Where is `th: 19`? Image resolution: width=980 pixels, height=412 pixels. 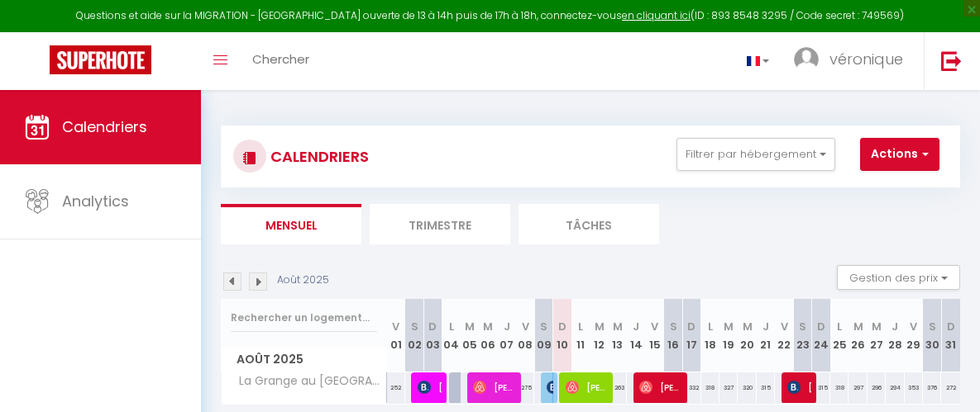 th: 19 is located at coordinates (729, 336).